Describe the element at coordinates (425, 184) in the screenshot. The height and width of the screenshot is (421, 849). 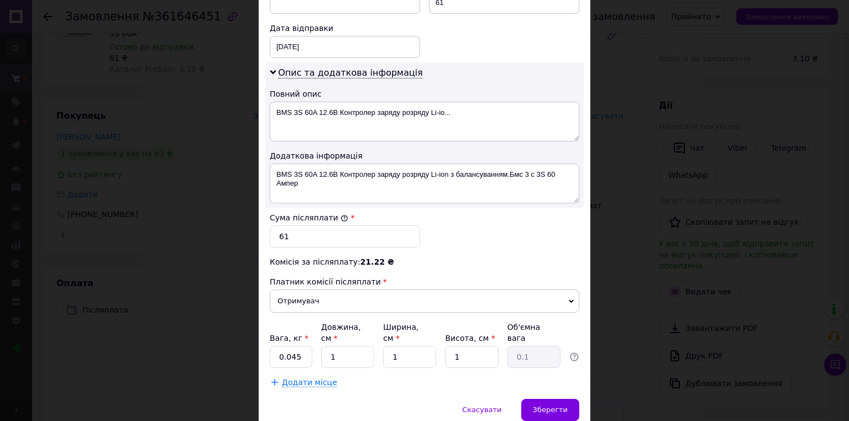
I see `textarea: BMS 3S 60A 12.6В Контролер заряду розряду Li-ion з балансуванням.Бмс 3 с 3S 60 Aмпер` at that location.